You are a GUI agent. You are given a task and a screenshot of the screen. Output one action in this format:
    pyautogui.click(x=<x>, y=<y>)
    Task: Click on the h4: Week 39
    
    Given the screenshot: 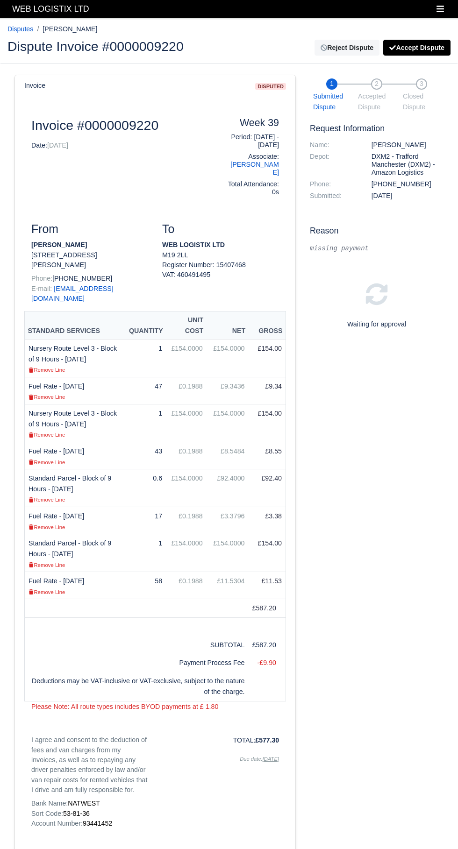 What is the action you would take?
    pyautogui.click(x=253, y=123)
    